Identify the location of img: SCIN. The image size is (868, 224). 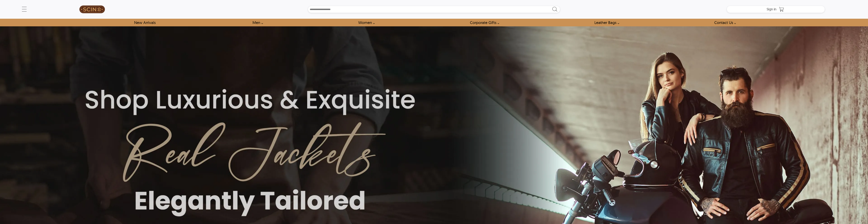
(92, 10).